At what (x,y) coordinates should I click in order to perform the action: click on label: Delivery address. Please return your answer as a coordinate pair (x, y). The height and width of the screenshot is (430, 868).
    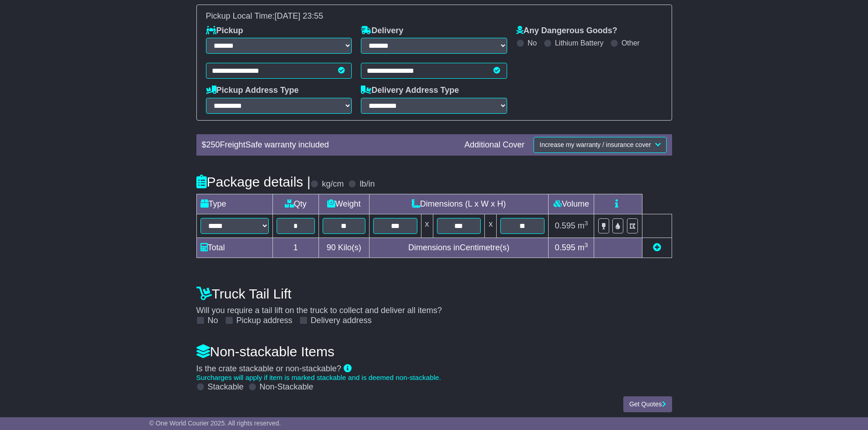
    Looking at the image, I should click on (341, 321).